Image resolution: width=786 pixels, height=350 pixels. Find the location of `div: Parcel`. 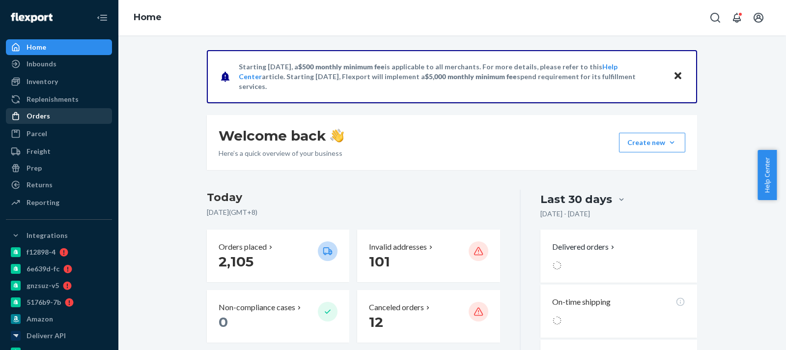

div: Parcel is located at coordinates (37, 134).